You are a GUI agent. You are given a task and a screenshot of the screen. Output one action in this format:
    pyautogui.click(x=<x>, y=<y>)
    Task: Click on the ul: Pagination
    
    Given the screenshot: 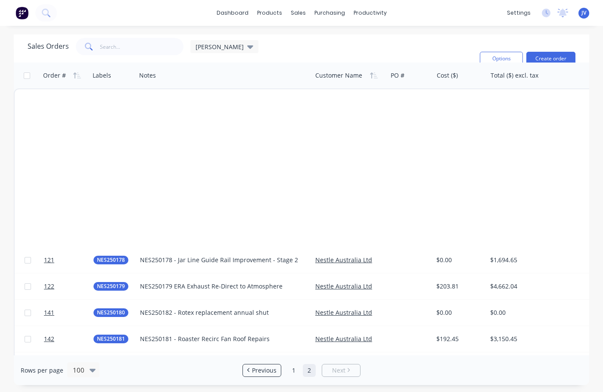 What is the action you would take?
    pyautogui.click(x=302, y=370)
    